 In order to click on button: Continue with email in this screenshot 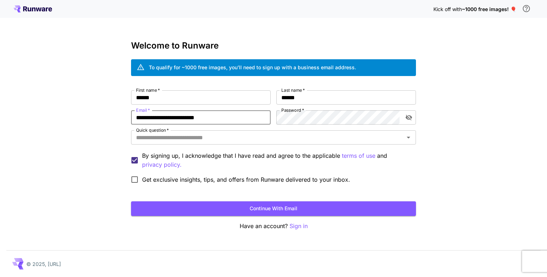, I will do `click(274, 208)`.